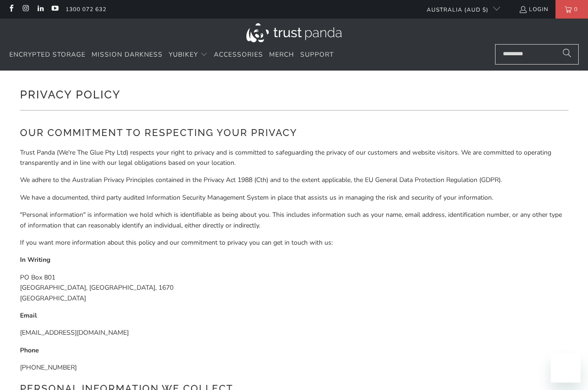  What do you see at coordinates (26, 9) in the screenshot?
I see `a: Trust Panda Australia on Instagram` at bounding box center [26, 9].